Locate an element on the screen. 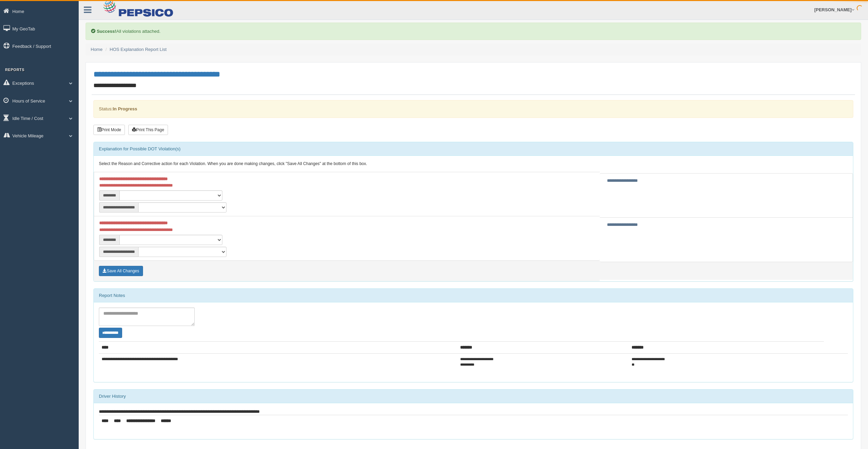  a: HOS Explanation Report List is located at coordinates (138, 50).